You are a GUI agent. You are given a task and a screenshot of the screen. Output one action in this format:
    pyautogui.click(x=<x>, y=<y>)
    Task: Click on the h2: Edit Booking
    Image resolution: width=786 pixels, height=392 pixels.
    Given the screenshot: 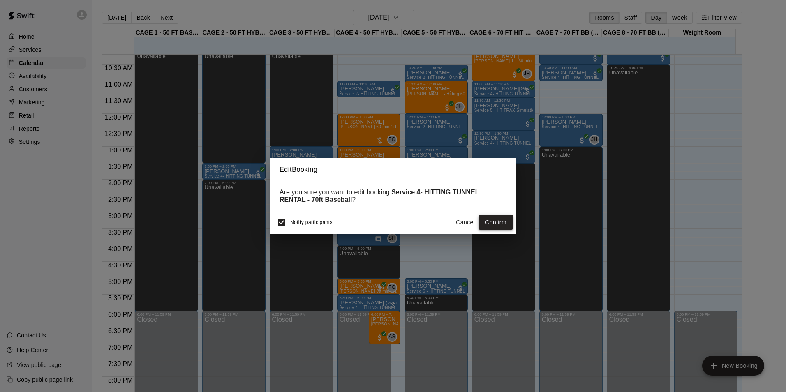 What is the action you would take?
    pyautogui.click(x=393, y=170)
    